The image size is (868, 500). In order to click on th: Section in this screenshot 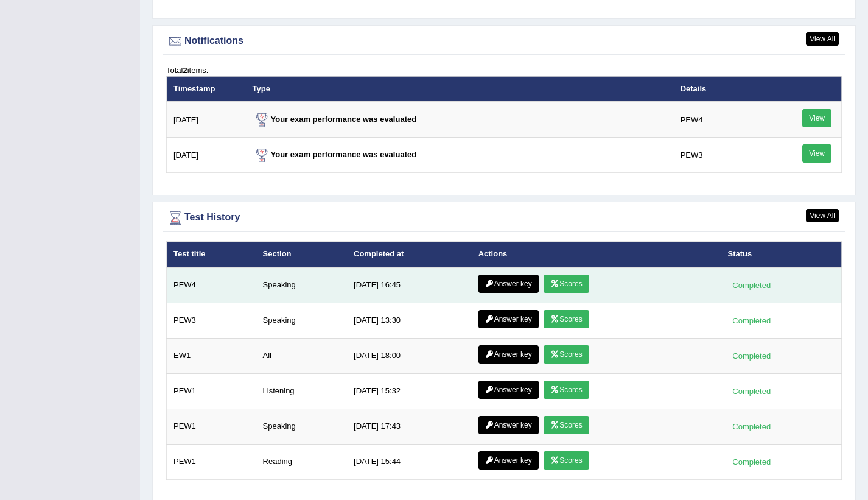, I will do `click(301, 254)`.